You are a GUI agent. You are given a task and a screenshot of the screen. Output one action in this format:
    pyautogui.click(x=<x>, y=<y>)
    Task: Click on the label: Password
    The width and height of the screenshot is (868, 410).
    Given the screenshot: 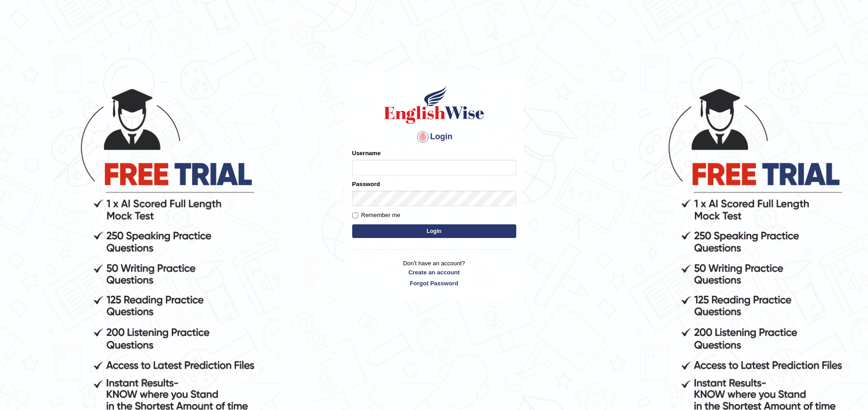 What is the action you would take?
    pyautogui.click(x=366, y=184)
    